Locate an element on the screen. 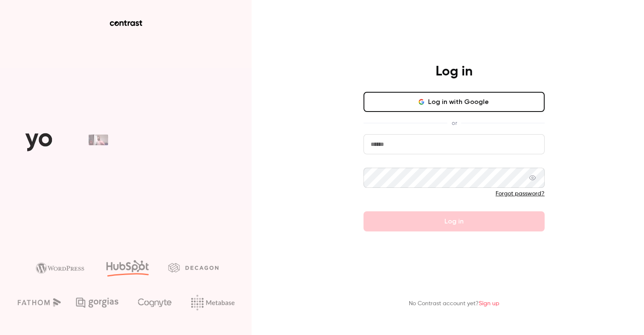 This screenshot has height=335, width=644. span: or is located at coordinates (454, 123).